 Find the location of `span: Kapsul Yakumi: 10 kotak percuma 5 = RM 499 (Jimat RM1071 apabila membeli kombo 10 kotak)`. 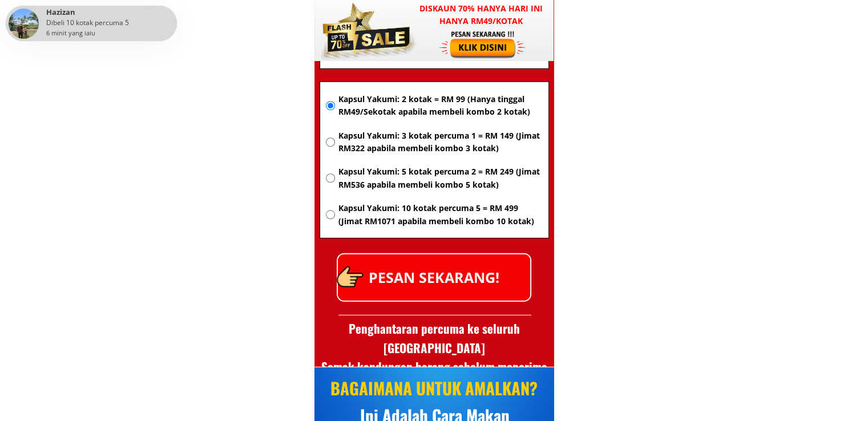

span: Kapsul Yakumi: 10 kotak percuma 5 = RM 499 (Jimat RM1071 apabila membeli kombo 10 kotak) is located at coordinates (440, 214).